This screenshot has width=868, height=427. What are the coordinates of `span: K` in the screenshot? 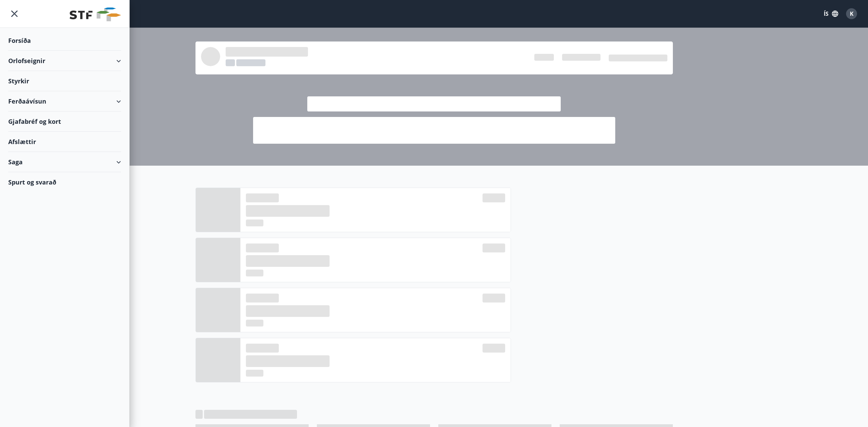 It's located at (852, 13).